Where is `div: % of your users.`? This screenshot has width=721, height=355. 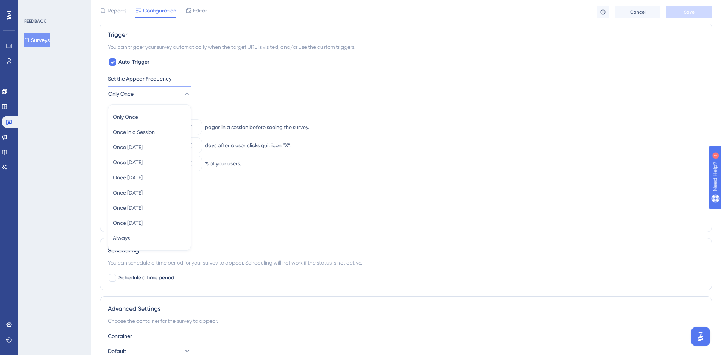
div: % of your users. is located at coordinates (223, 163).